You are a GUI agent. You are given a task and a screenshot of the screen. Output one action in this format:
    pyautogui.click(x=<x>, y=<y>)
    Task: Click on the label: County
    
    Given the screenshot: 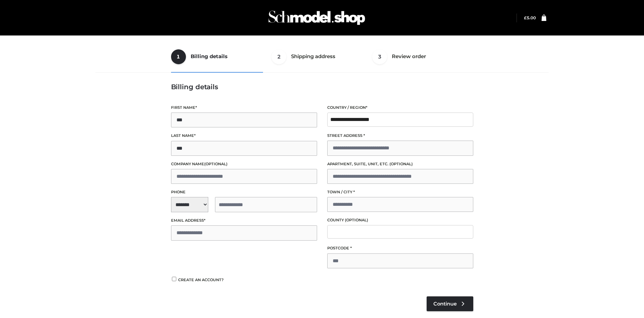 What is the action you would take?
    pyautogui.click(x=400, y=220)
    